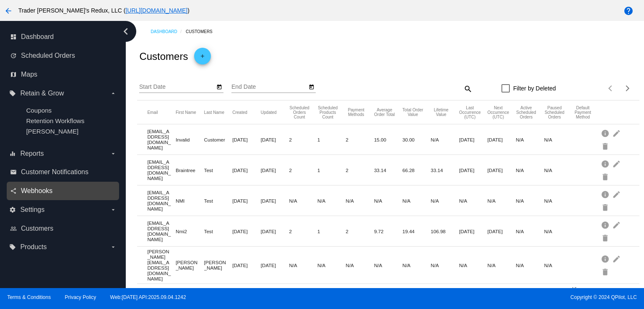 The height and width of the screenshot is (309, 644). Describe the element at coordinates (445, 231) in the screenshot. I see `mat-cell: 106.98` at that location.